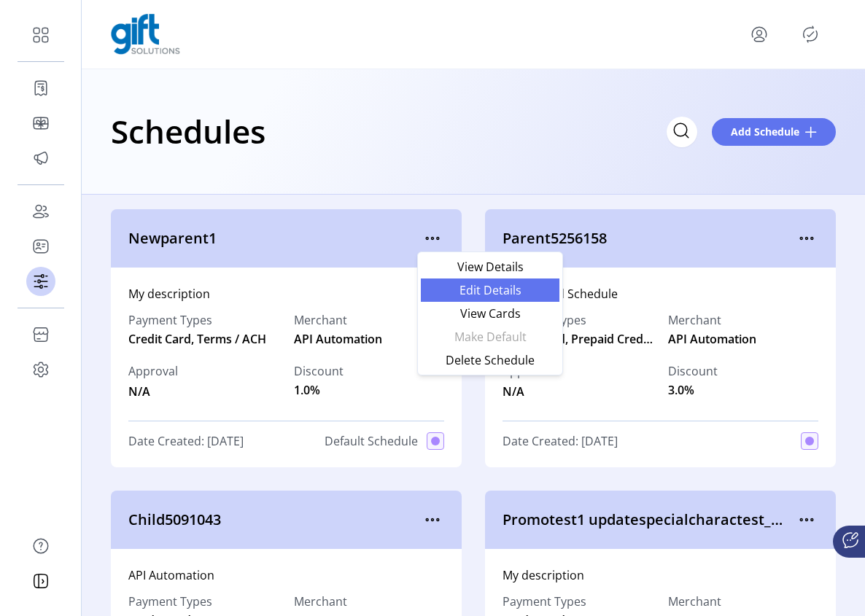  What do you see at coordinates (203, 339) in the screenshot?
I see `span: Credit Card, Terms / ACH` at bounding box center [203, 339].